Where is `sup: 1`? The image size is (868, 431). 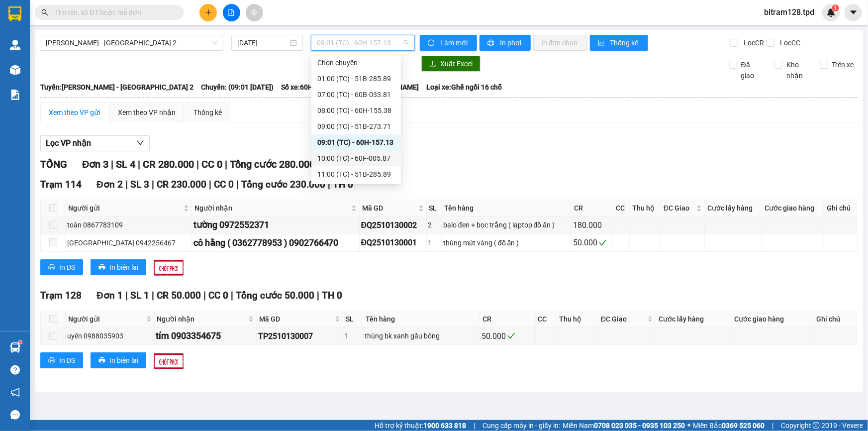
sup: 1 is located at coordinates (835, 8).